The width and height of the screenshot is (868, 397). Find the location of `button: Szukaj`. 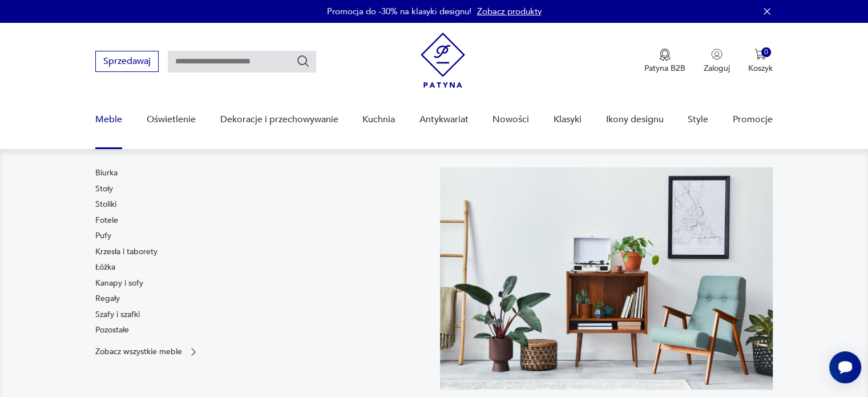

button: Szukaj is located at coordinates (303, 61).